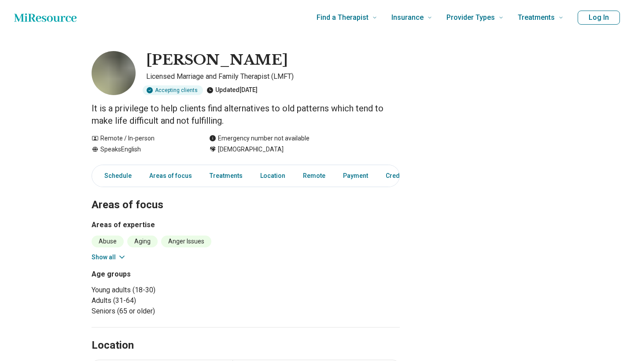 This screenshot has width=634, height=361. Describe the element at coordinates (109, 257) in the screenshot. I see `button: Show all` at that location.